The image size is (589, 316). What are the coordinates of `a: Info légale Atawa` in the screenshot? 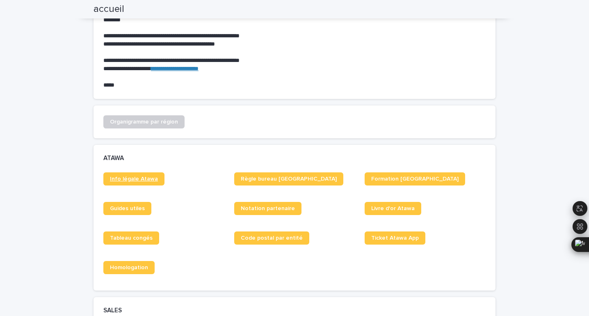 It's located at (134, 179).